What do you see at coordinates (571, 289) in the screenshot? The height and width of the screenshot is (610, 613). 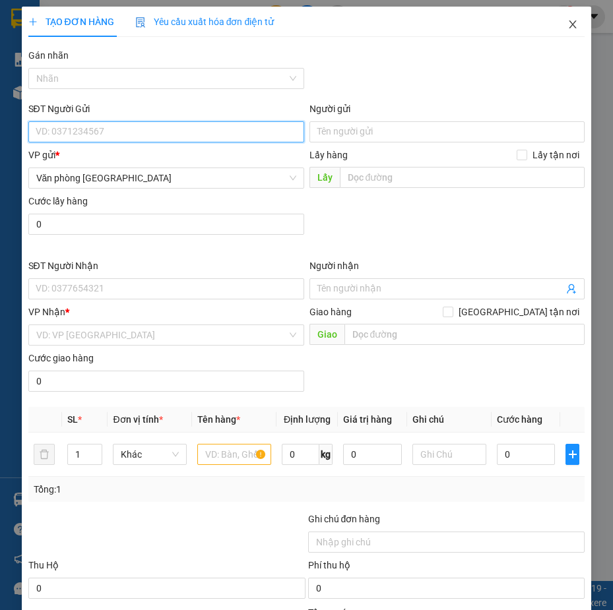 I see `span: user-add` at bounding box center [571, 289].